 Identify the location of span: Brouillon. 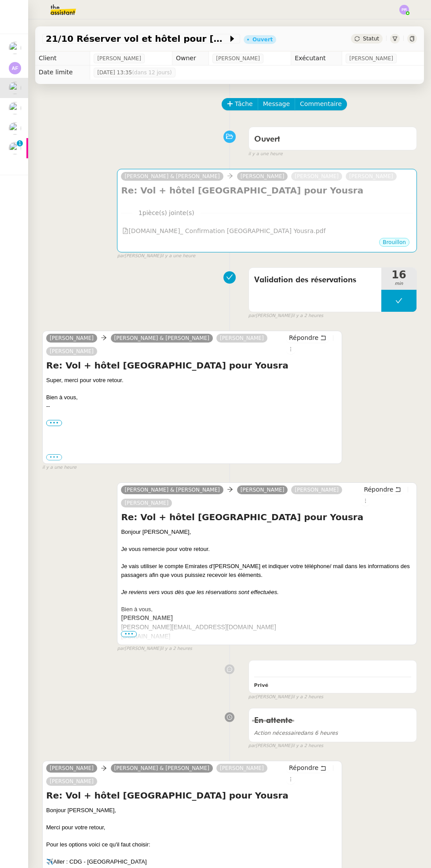
(394, 242).